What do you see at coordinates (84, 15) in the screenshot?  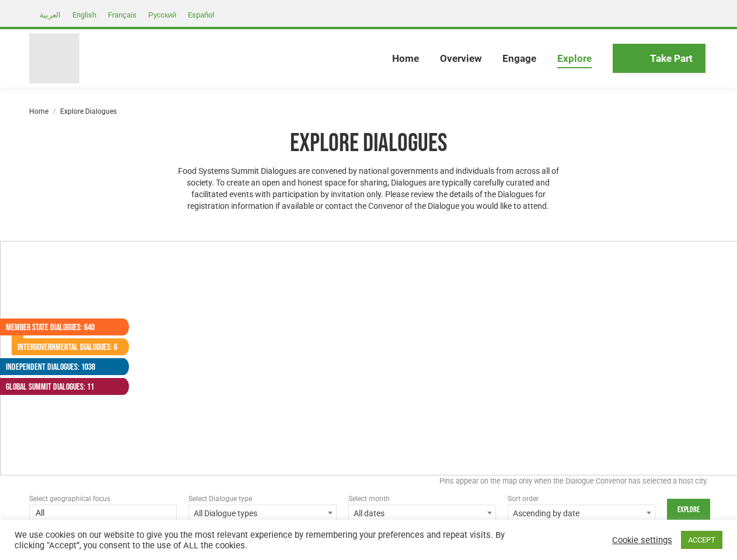 I see `a: English` at bounding box center [84, 15].